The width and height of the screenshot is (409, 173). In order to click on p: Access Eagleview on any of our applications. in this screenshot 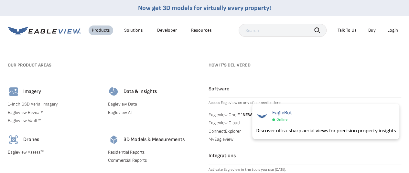, I will do `click(305, 103)`.